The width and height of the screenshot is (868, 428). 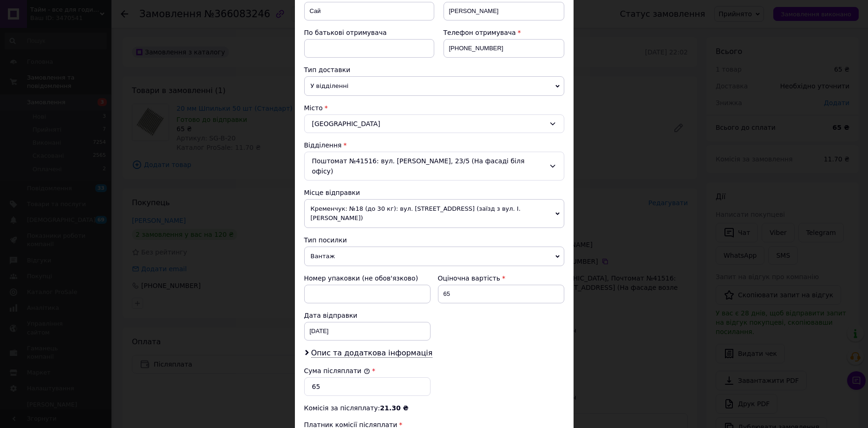 What do you see at coordinates (480, 32) in the screenshot?
I see `span: Телефон отримувача` at bounding box center [480, 32].